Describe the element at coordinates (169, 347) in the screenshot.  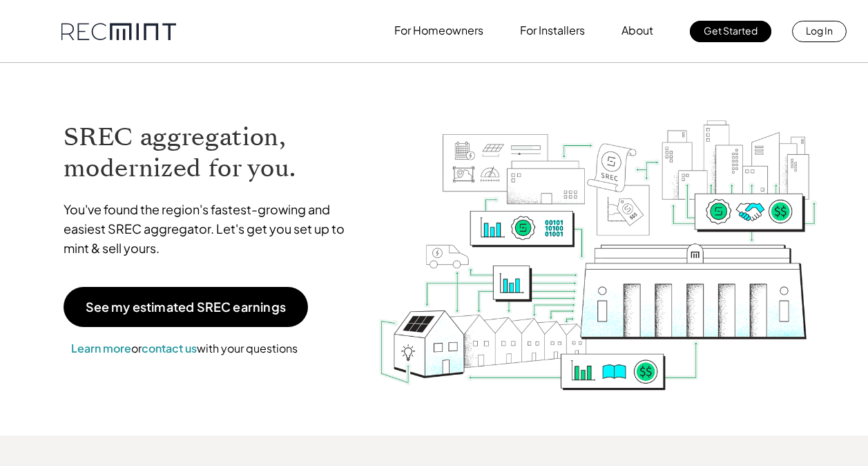
I see `span: contact us` at that location.